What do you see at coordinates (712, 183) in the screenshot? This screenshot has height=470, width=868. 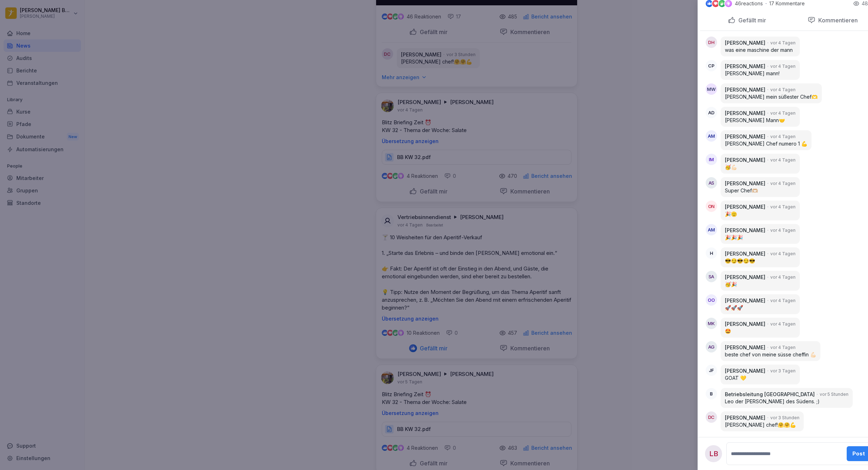 I see `div: AS` at bounding box center [712, 183].